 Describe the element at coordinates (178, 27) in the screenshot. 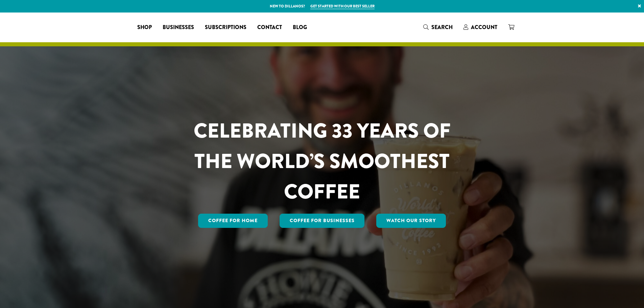

I see `span: Businesses` at that location.